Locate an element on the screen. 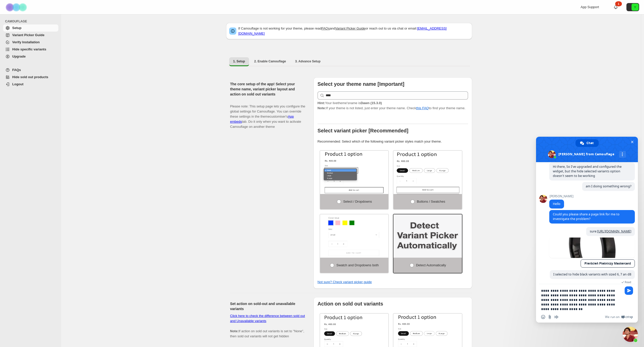  a: Hide sold out products is located at coordinates (30, 77).